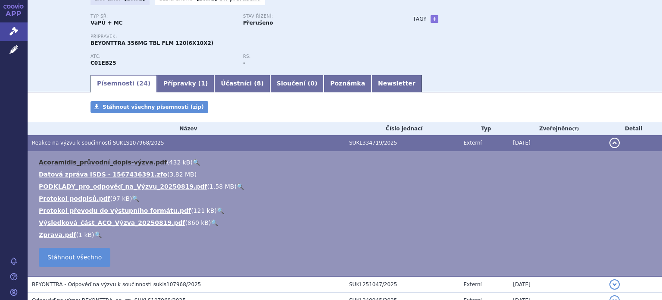 The height and width of the screenshot is (300, 662). Describe the element at coordinates (484, 128) in the screenshot. I see `th: Typ` at that location.